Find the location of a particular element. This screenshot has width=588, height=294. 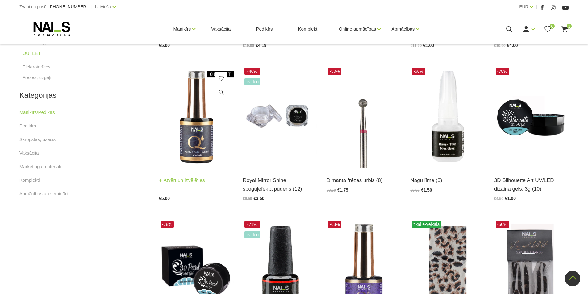

h2: Kategorijas is located at coordinates (85, 95).